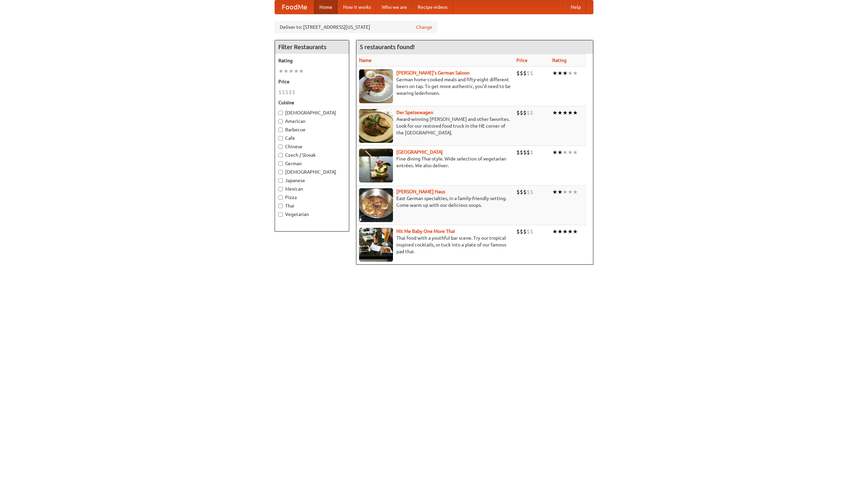  Describe the element at coordinates (312, 164) in the screenshot. I see `label: German` at that location.